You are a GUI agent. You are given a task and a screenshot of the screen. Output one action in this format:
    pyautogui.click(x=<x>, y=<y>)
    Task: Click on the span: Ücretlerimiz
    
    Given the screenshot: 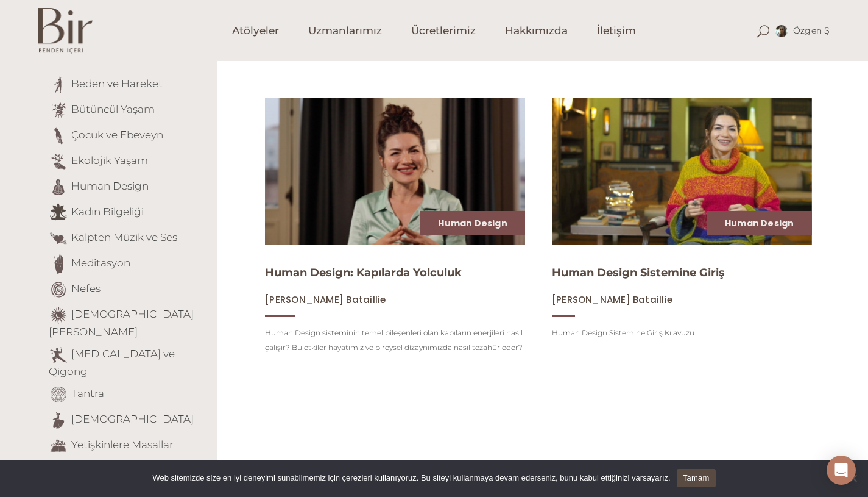 What is the action you would take?
    pyautogui.click(x=443, y=31)
    